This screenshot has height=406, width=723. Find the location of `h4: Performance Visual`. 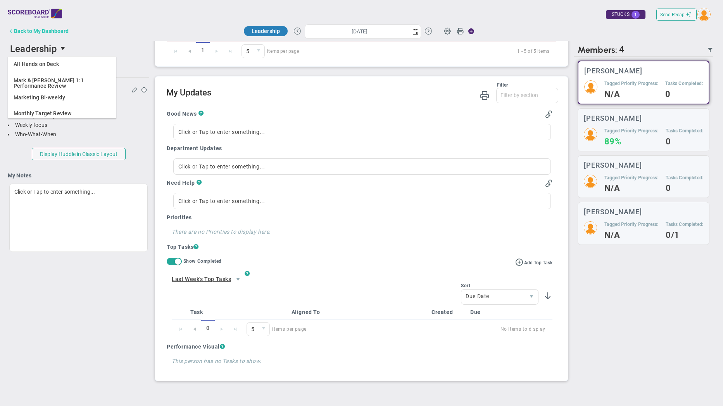

h4: Performance Visual is located at coordinates (360, 346).